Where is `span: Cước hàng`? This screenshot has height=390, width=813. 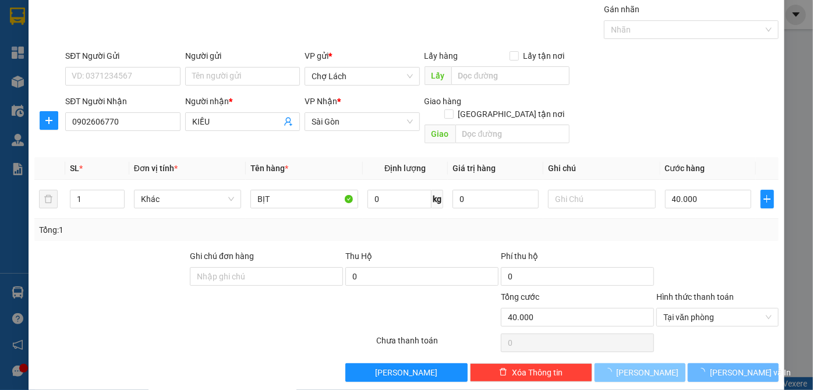 span: Cước hàng is located at coordinates (685, 168).